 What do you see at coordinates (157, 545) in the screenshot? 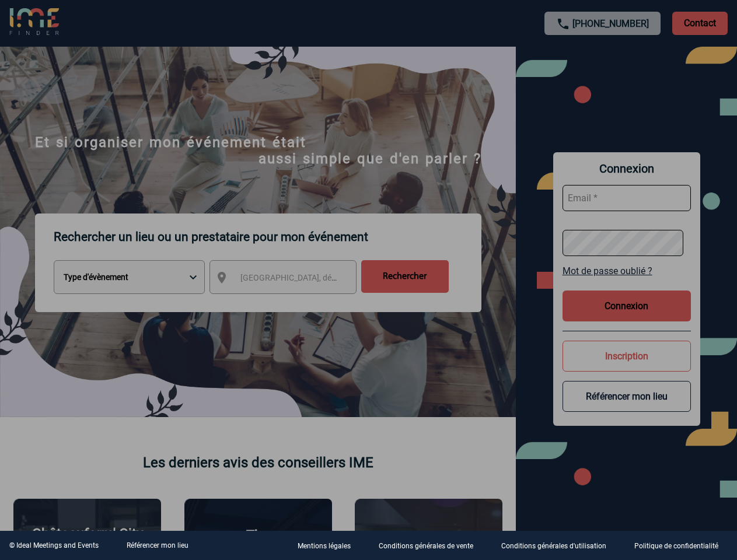
I see `a: Référencer mon lieu` at bounding box center [157, 545].